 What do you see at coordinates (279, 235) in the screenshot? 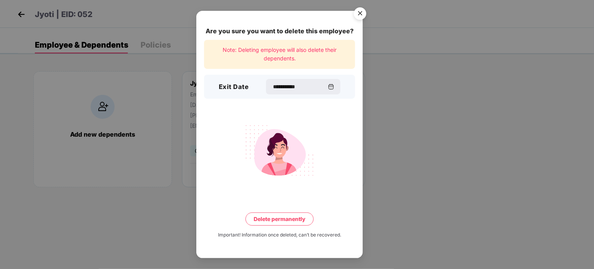
I see `div: Important! Information once deleted, can’t be recovered.` at bounding box center [279, 235].